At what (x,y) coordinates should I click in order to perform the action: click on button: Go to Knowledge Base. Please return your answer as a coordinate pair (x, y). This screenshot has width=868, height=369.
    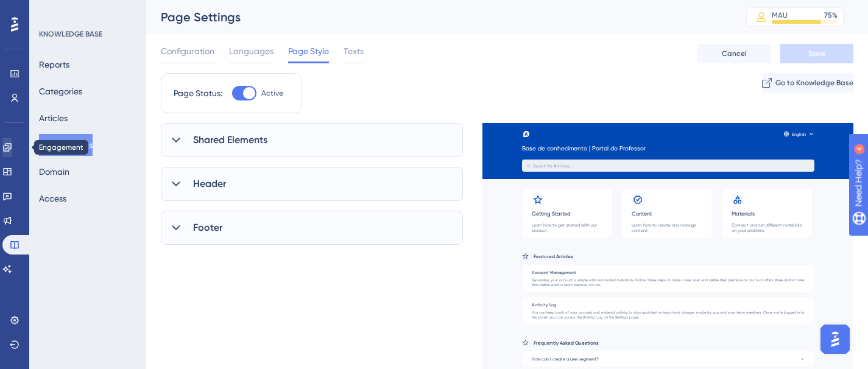
    Looking at the image, I should click on (808, 83).